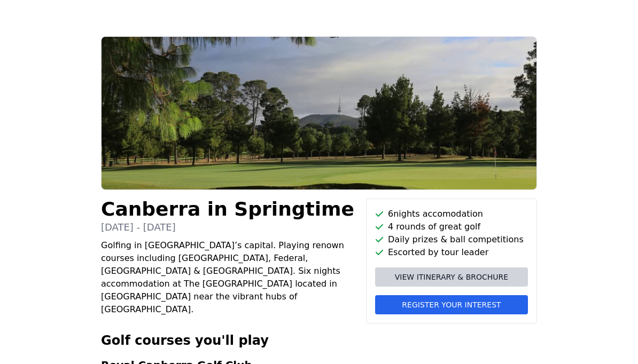  Describe the element at coordinates (452, 239) in the screenshot. I see `li: Daily prizes & ball competitions` at that location.